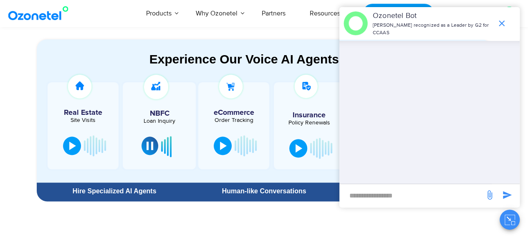 This screenshot has width=528, height=238. What do you see at coordinates (273, 59) in the screenshot?
I see `div: Experience Our Voice AI Agents in Action` at bounding box center [273, 59].